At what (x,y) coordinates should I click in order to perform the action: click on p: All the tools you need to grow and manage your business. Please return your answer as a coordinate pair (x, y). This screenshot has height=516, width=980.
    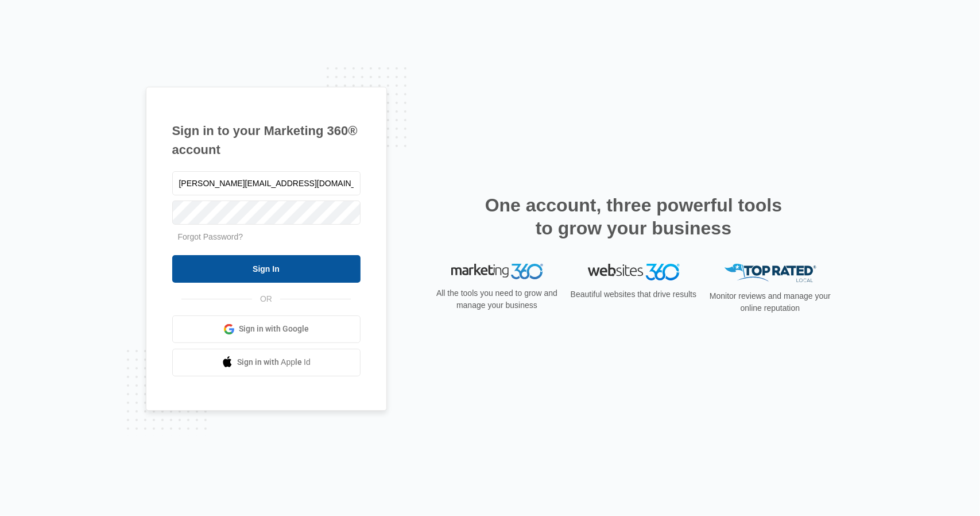
    Looking at the image, I should click on (498, 299).